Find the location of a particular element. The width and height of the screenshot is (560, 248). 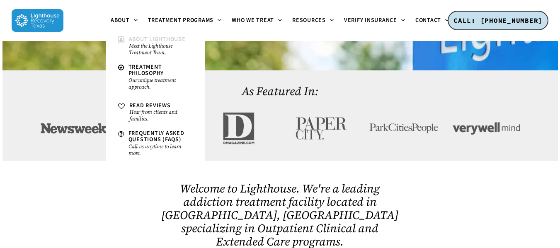

a: Contact is located at coordinates (432, 21).